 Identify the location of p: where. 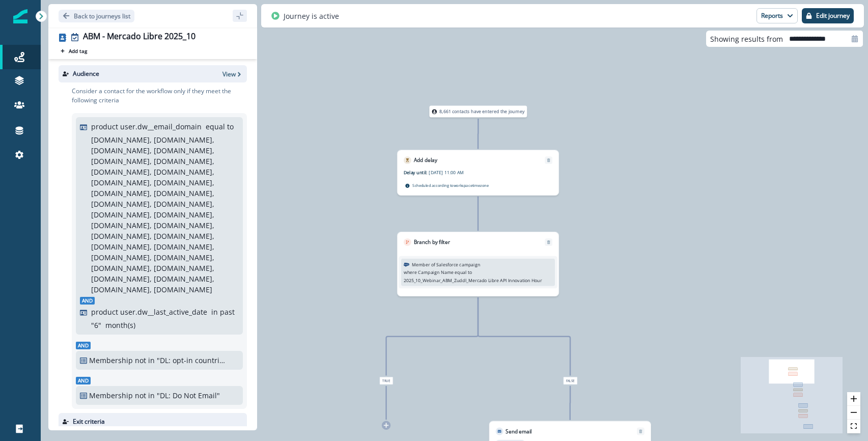
(411, 272).